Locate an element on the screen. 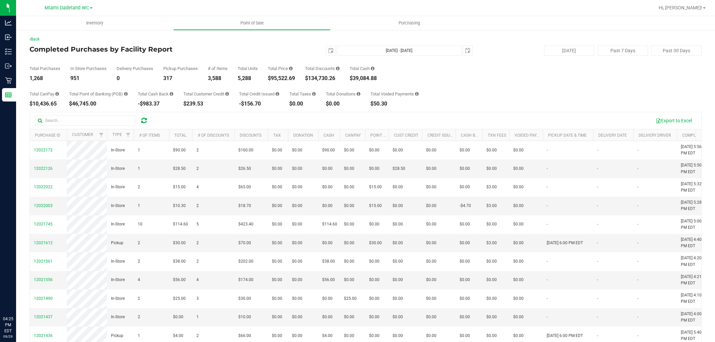 The width and height of the screenshot is (715, 342). span: $202.00 is located at coordinates (246, 261).